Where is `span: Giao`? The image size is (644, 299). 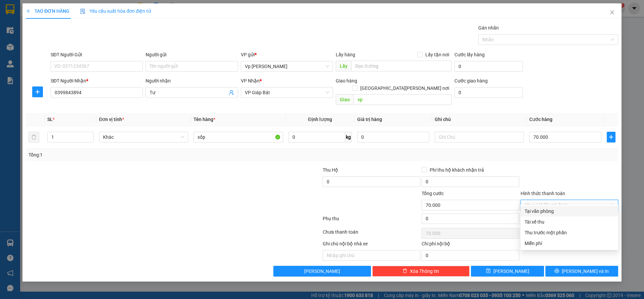
span: Giao is located at coordinates (344, 99).